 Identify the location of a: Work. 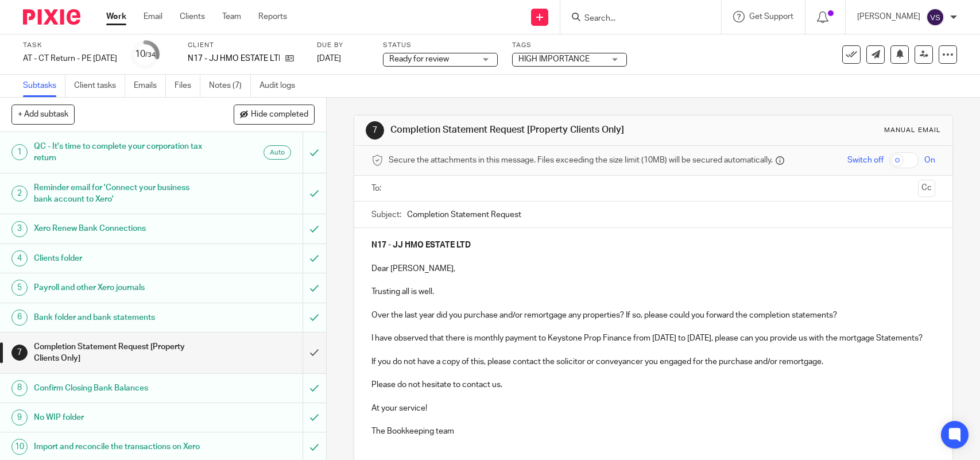
(116, 16).